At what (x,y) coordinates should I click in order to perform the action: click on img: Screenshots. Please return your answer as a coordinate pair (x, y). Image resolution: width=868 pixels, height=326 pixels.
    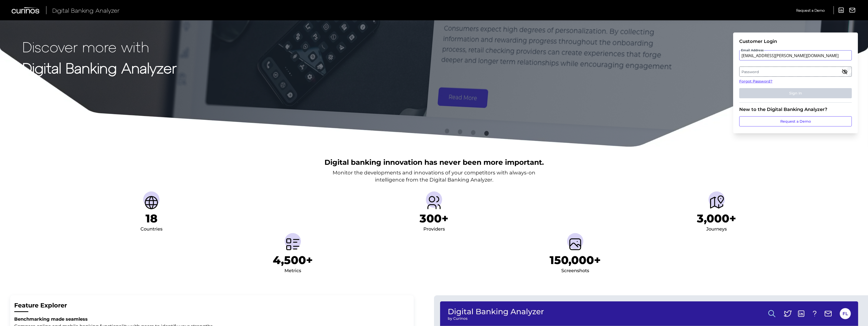
    Looking at the image, I should click on (575, 244).